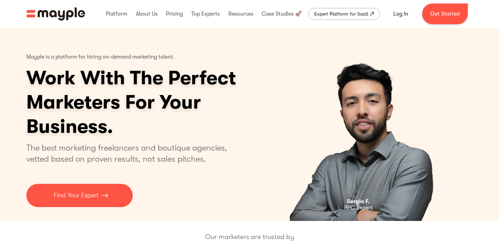 The width and height of the screenshot is (499, 248). Describe the element at coordinates (445, 14) in the screenshot. I see `a: Get Started` at that location.